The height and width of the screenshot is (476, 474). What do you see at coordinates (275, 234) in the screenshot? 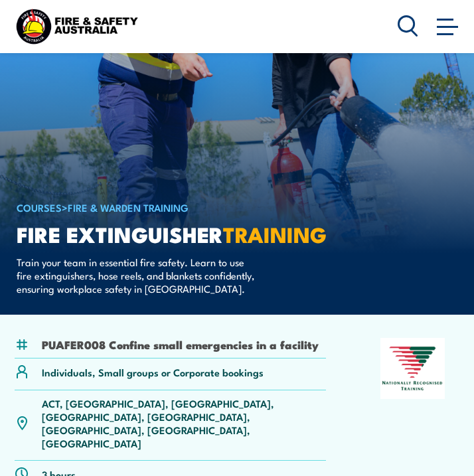
I see `strong: TRAINING` at bounding box center [275, 234].